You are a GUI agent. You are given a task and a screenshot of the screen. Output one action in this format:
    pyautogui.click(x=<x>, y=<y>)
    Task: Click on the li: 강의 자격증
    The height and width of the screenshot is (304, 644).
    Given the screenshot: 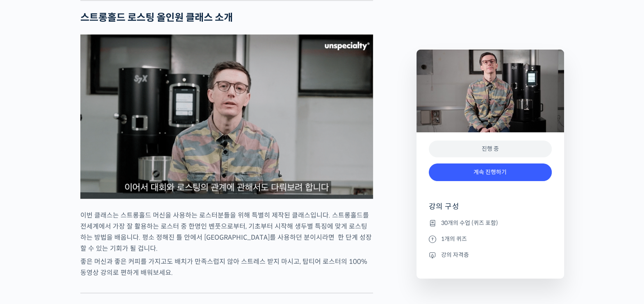 What is the action you would take?
    pyautogui.click(x=490, y=255)
    